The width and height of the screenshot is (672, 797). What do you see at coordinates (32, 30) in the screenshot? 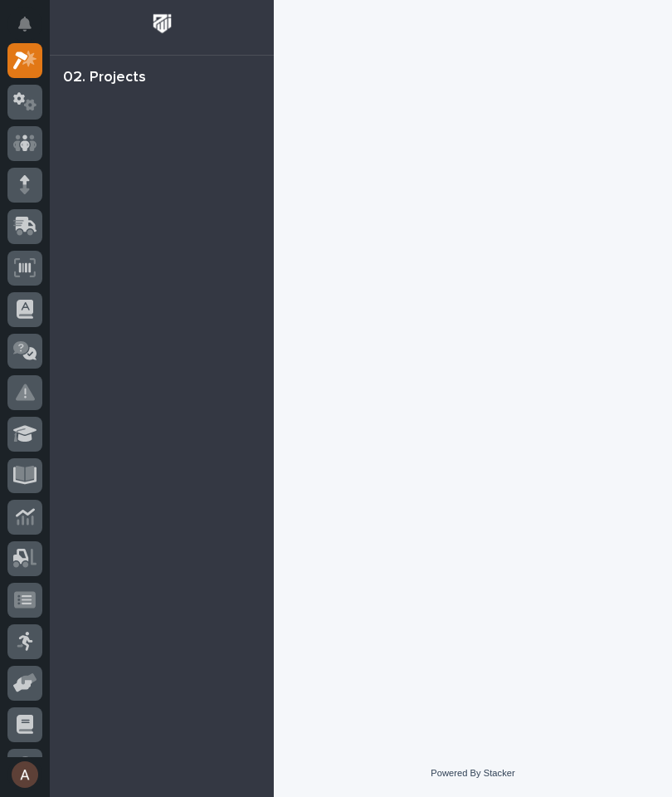
I see `div: Notifications` at bounding box center [32, 30].